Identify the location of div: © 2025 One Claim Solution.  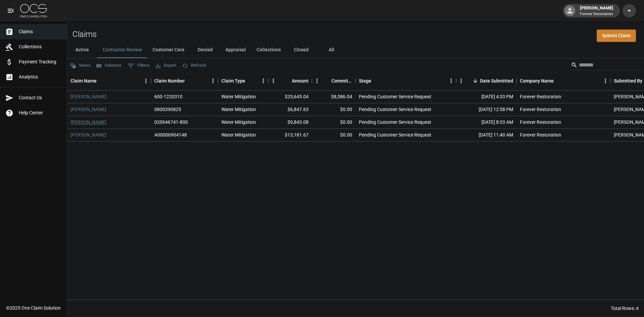
(34, 308).